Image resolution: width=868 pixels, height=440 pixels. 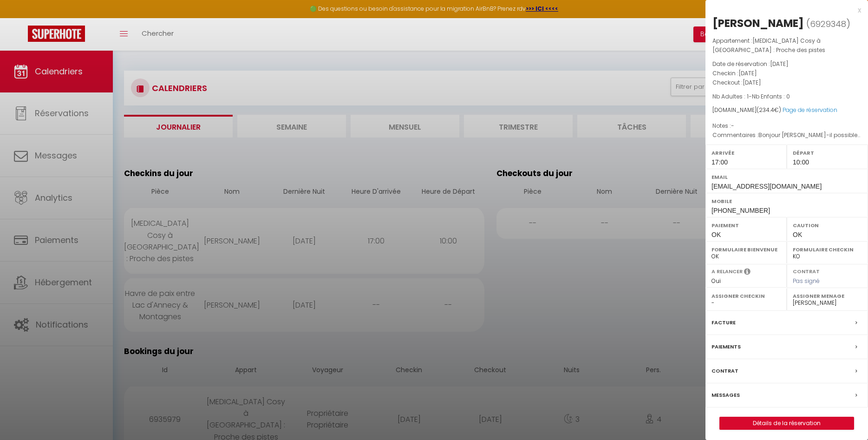 What do you see at coordinates (724, 323) in the screenshot?
I see `label: Facture` at bounding box center [724, 323].